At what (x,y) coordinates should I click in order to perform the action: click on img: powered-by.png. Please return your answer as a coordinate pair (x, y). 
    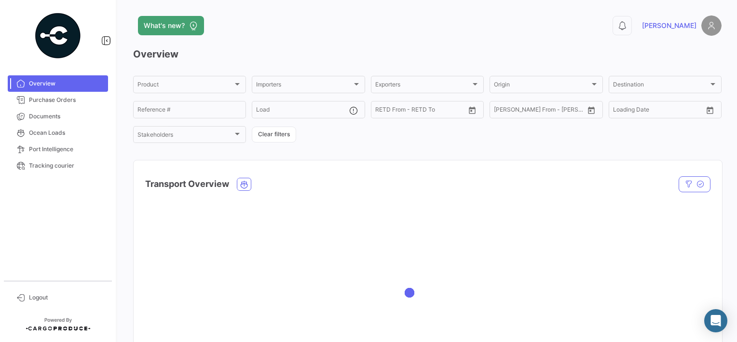
    Looking at the image, I should click on (58, 36).